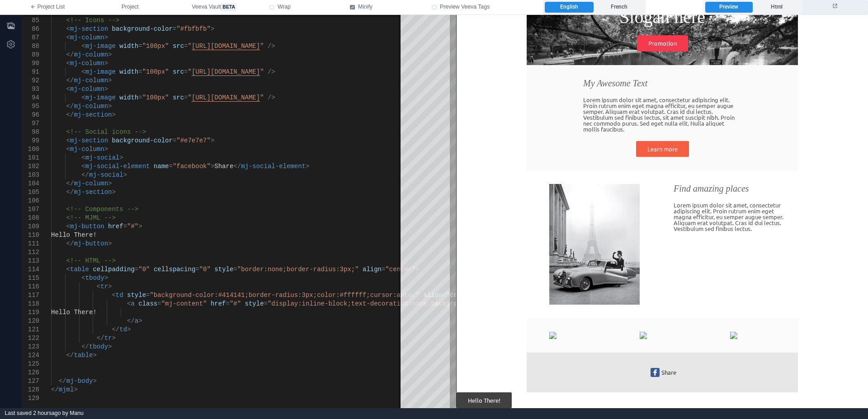  What do you see at coordinates (205, 269) in the screenshot?
I see `span: "0"` at bounding box center [205, 269].